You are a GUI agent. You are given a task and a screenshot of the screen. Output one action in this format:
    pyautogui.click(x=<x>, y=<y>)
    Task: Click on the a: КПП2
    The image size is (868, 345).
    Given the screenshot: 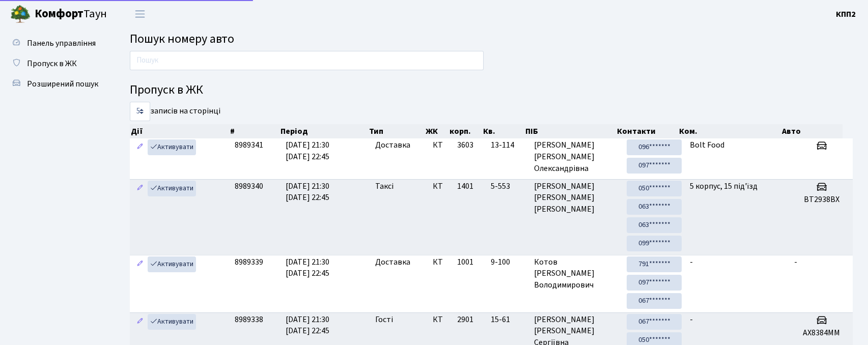 What is the action you would take?
    pyautogui.click(x=846, y=14)
    